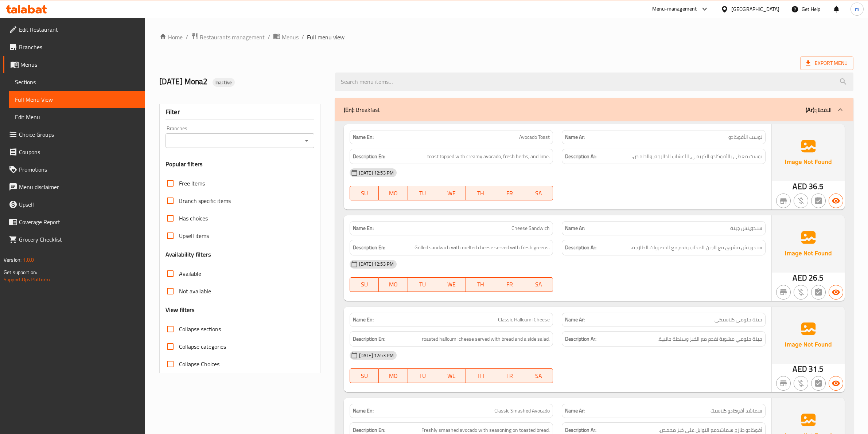  Describe the element at coordinates (481, 285) in the screenshot. I see `button: TH` at that location.